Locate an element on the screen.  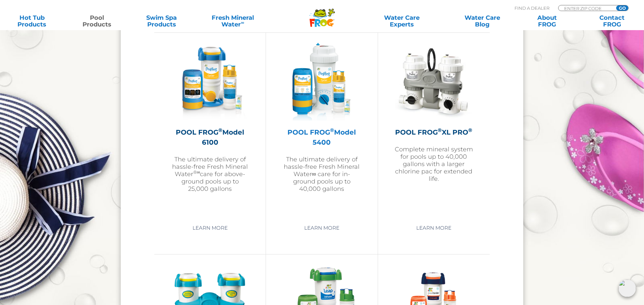
a: POOL FROG®Model 5400The ultimate delivery of hassle-free Fresh Mineral Water∞ care for in-ground ... is located at coordinates (321, 130).